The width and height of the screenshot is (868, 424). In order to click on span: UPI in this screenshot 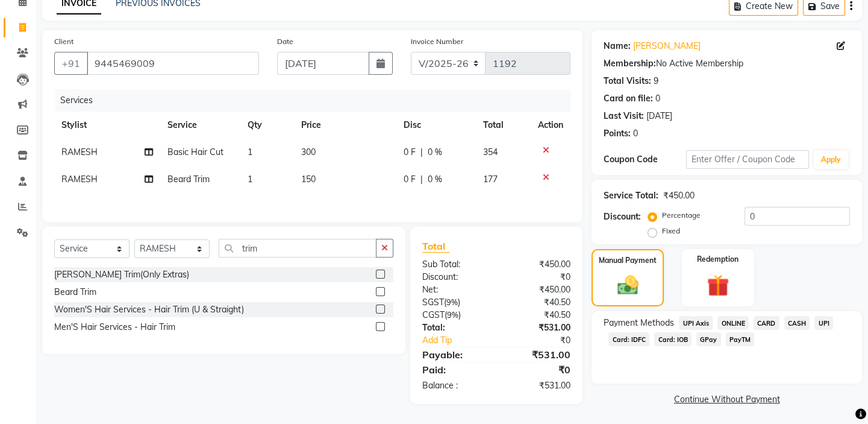, I will do `click(824, 323)`.